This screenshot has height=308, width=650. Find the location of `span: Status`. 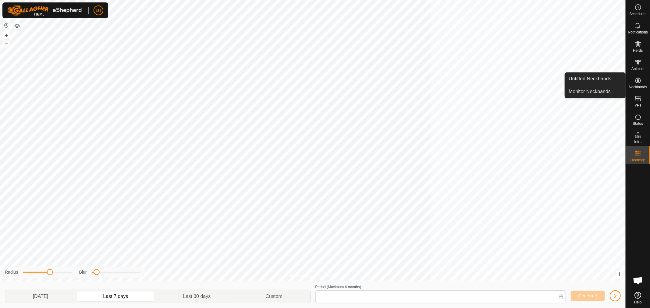

span: Status is located at coordinates (637, 124).